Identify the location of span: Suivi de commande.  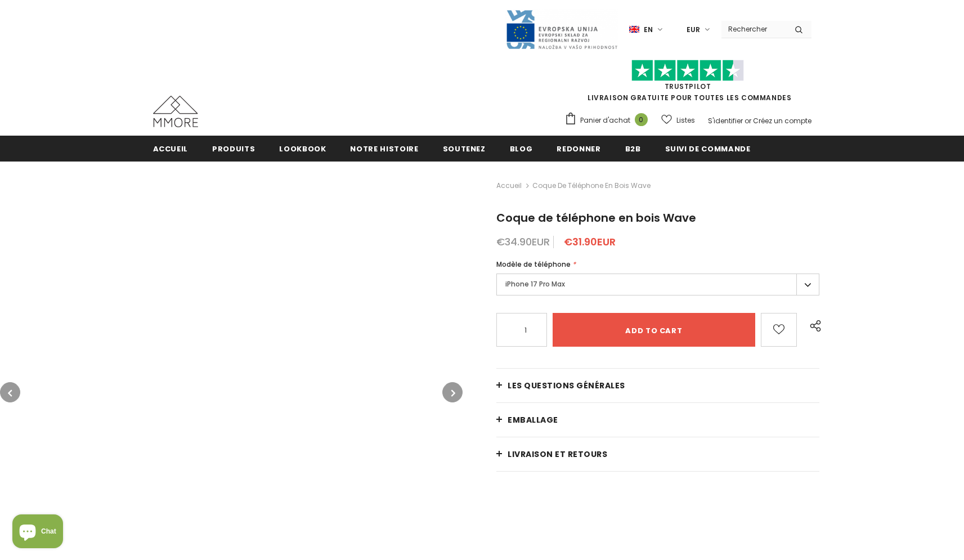
(708, 149).